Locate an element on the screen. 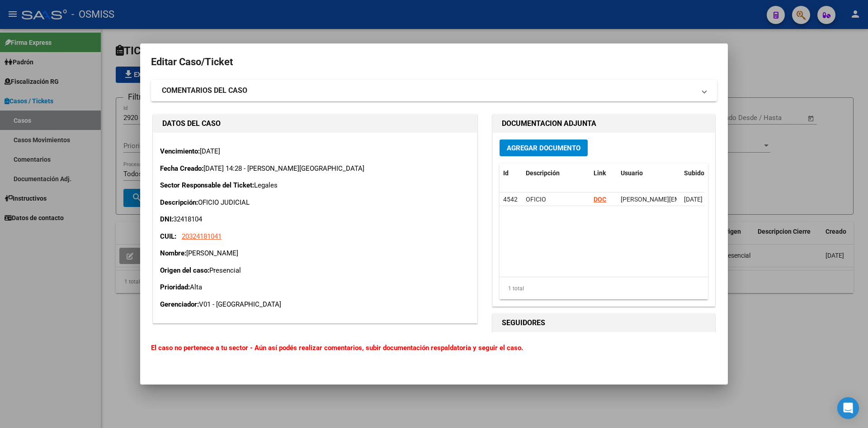 This screenshot has width=868, height=428. span: Agregar Documento is located at coordinates (543, 148).